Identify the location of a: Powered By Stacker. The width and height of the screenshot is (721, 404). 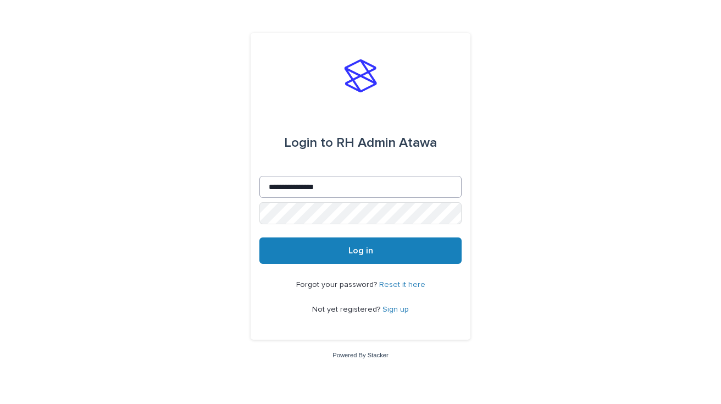
(360, 355).